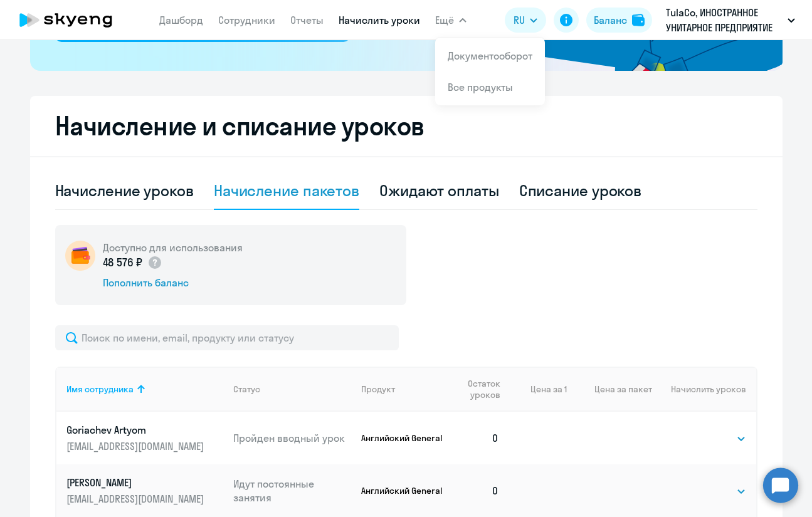 Image resolution: width=812 pixels, height=517 pixels. What do you see at coordinates (703, 389) in the screenshot?
I see `th: Начислить уроков` at bounding box center [703, 389].